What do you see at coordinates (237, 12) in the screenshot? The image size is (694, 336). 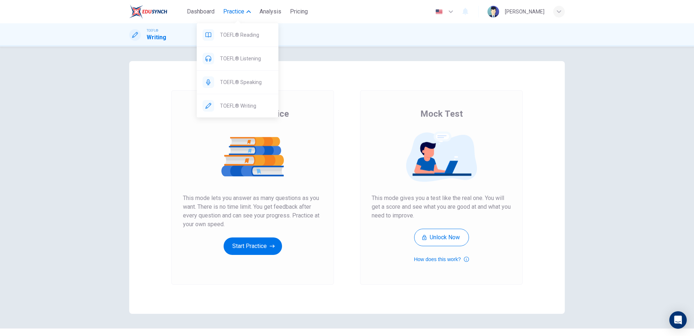 I see `button: Practice` at bounding box center [237, 12].